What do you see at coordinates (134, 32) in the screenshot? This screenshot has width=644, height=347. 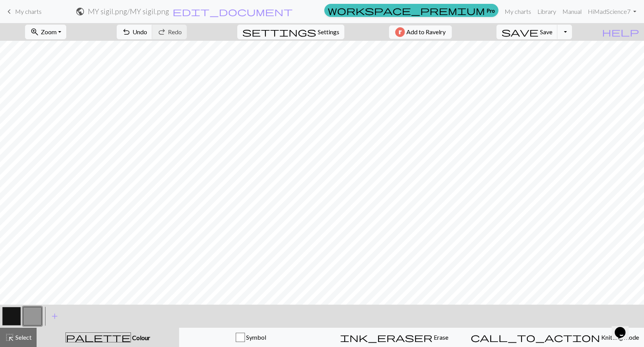 I see `button: Undo` at bounding box center [134, 32].